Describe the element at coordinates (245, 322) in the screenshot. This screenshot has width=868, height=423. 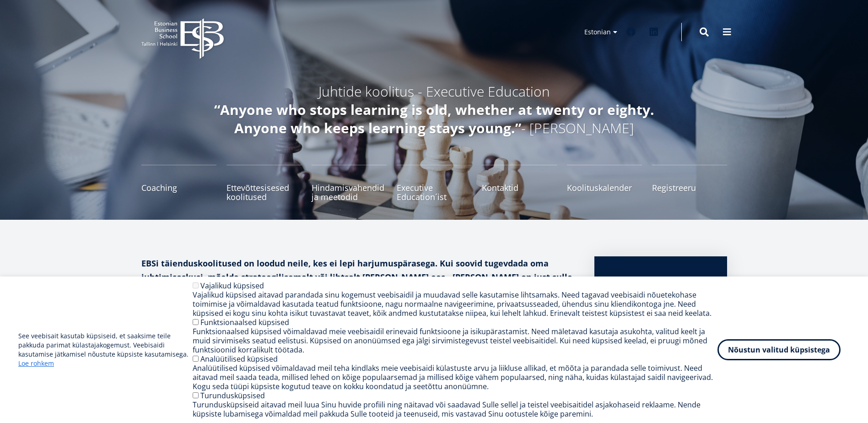
I see `label: Funktsionaalsed küpsised` at that location.